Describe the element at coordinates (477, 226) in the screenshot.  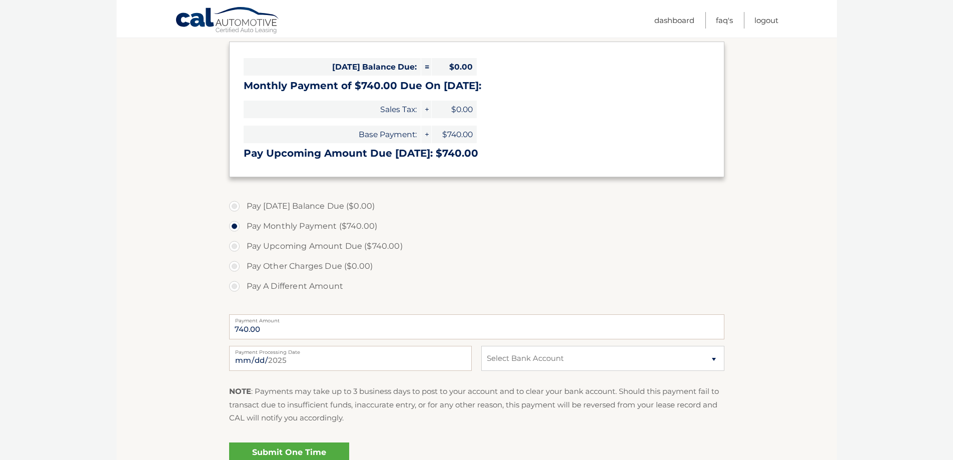
I see `label: Pay Monthly Payment ($740.00)` at that location.